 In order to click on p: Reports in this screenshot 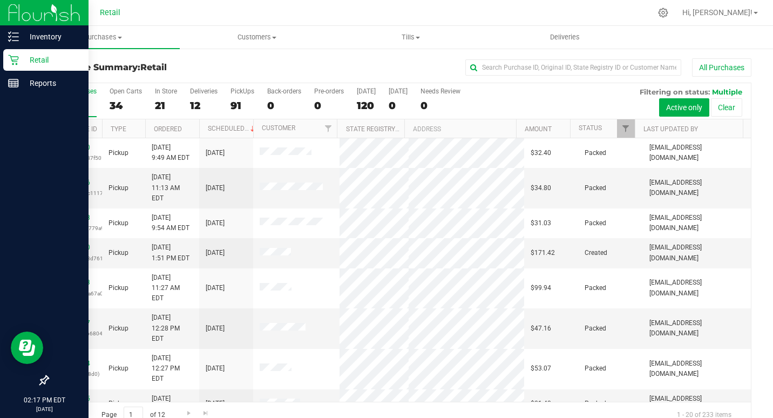, I will do `click(51, 83)`.